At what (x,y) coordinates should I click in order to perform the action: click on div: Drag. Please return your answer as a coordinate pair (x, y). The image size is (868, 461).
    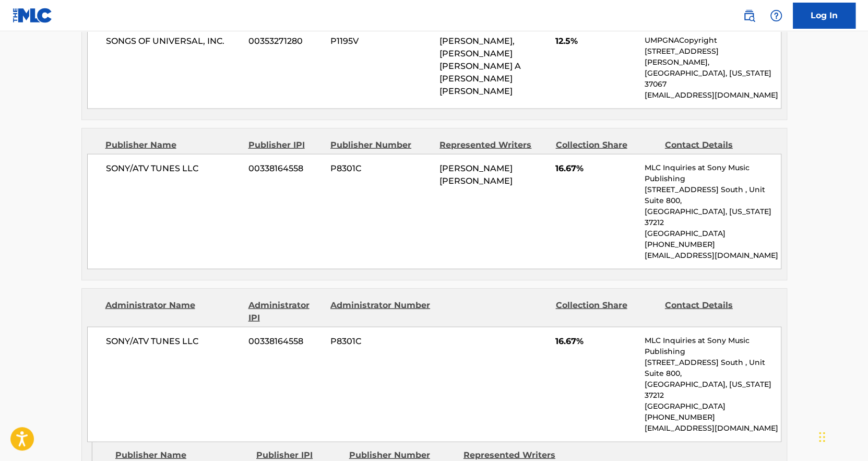
    Looking at the image, I should click on (822, 437).